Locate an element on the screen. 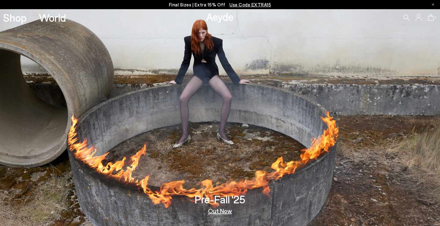  a: World is located at coordinates (52, 17).